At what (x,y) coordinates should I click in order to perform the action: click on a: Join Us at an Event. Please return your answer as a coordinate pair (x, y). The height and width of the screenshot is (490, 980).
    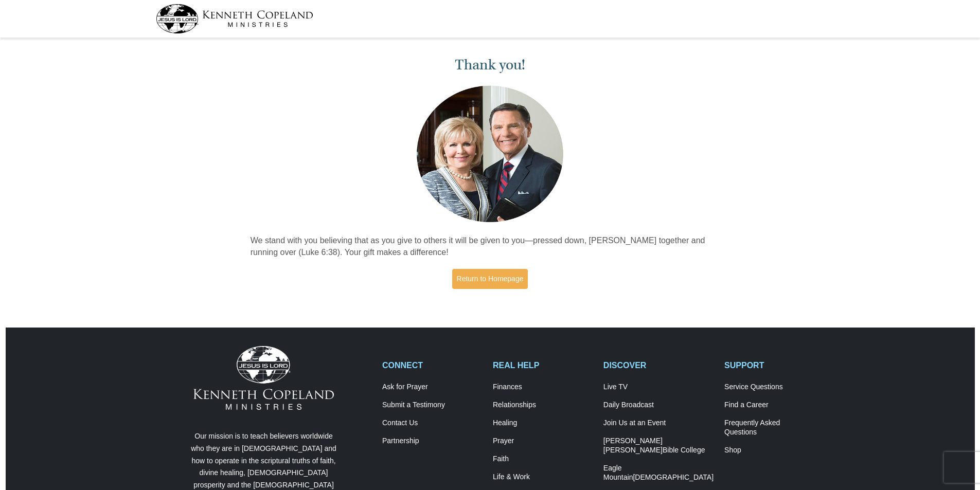
    Looking at the image, I should click on (659, 423).